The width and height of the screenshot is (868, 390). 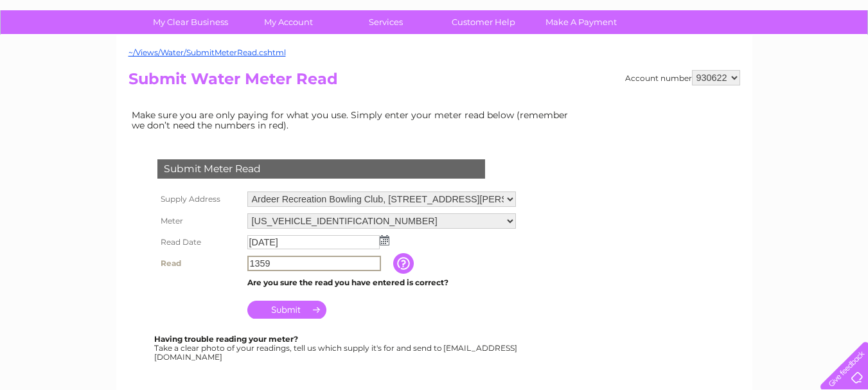 What do you see at coordinates (386, 22) in the screenshot?
I see `a: Services` at bounding box center [386, 22].